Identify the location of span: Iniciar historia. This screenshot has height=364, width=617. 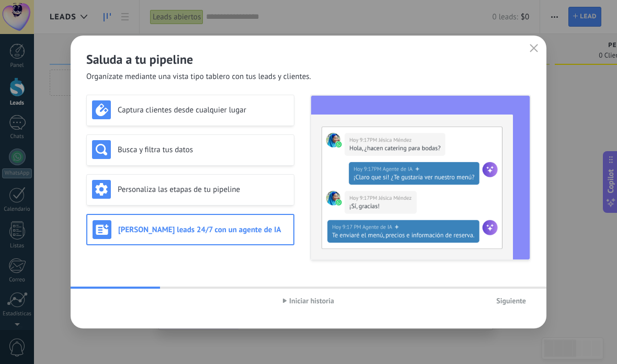
(312, 300).